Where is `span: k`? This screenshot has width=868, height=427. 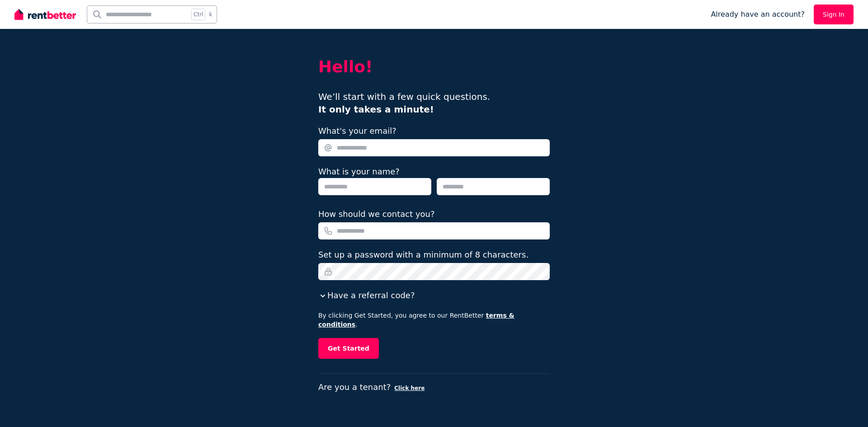 span: k is located at coordinates (211, 14).